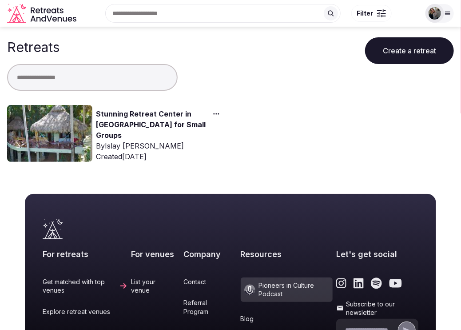  Describe the element at coordinates (377, 308) in the screenshot. I see `label: Subscribe to our newsletter` at that location.